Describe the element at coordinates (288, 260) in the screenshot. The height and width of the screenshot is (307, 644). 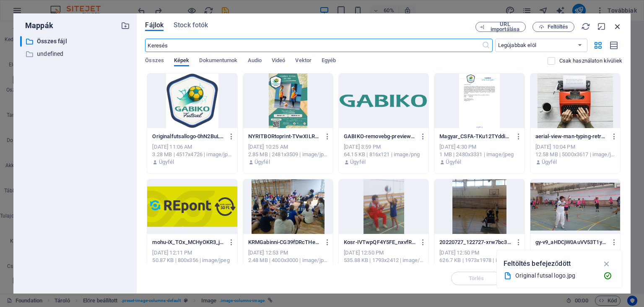
I see `div: 2.48 MB | 4000x3000 | image/jpeg` at that location.